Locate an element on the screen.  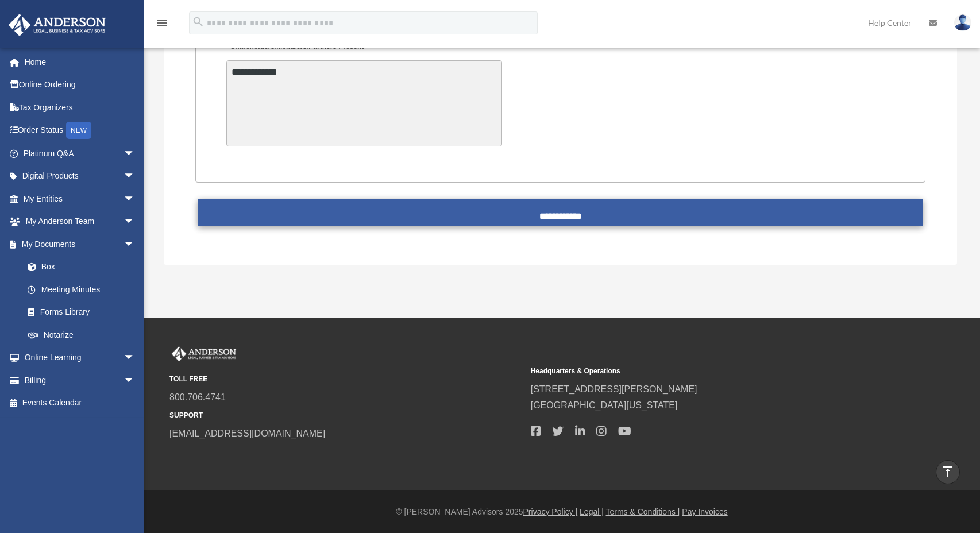
i: vertical_align_top is located at coordinates (948, 472).